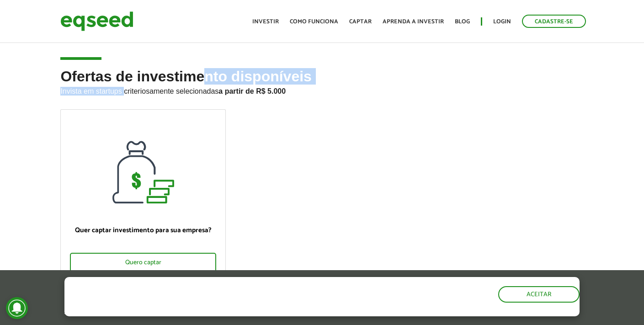  I want to click on a: Captar, so click(360, 21).